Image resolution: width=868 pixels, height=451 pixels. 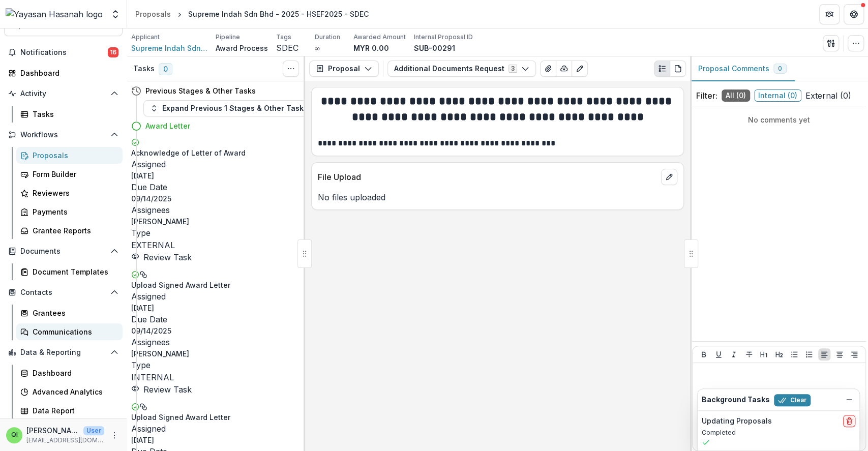 What do you see at coordinates (169, 48) in the screenshot?
I see `span: Supreme Indah Sdn Bhd` at bounding box center [169, 48].